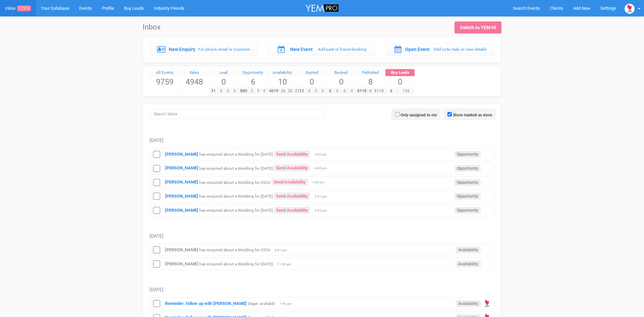 This screenshot has height=317, width=644. What do you see at coordinates (323, 168) in the screenshot?
I see `span: 8:45 pm` at bounding box center [323, 168].